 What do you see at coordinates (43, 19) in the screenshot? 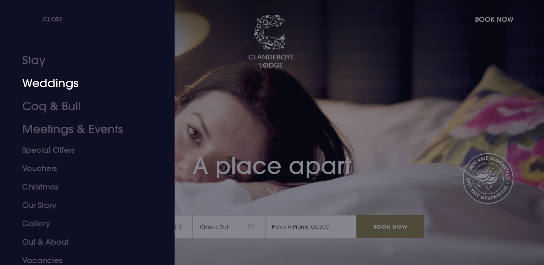
I see `button: Close` at bounding box center [43, 19].